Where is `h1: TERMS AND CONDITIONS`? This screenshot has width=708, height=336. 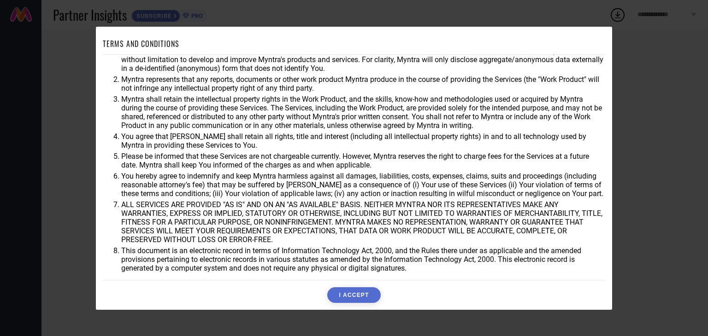
h1: TERMS AND CONDITIONS is located at coordinates (141, 44).